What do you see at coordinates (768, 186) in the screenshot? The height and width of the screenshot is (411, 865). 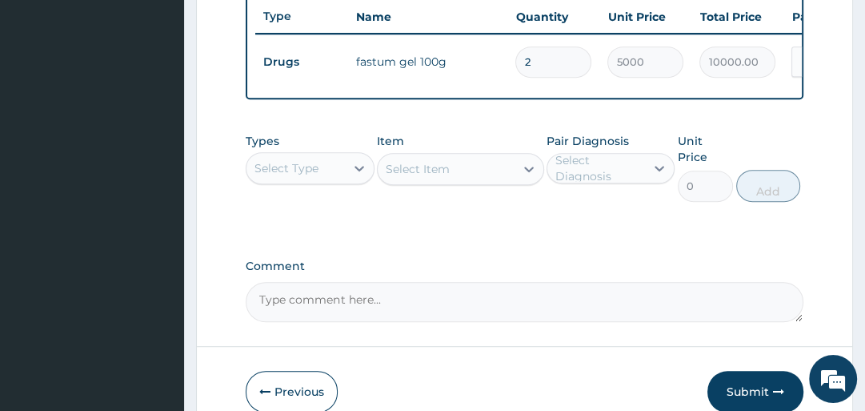 I see `button: Add` at bounding box center [768, 186].